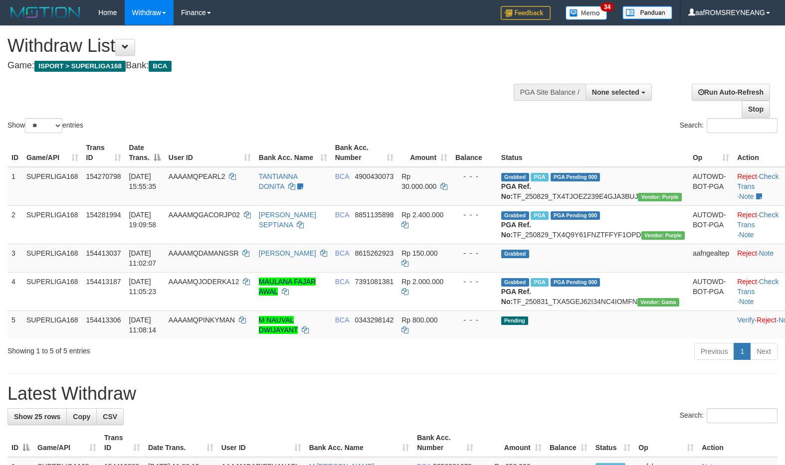  Describe the element at coordinates (742, 416) in the screenshot. I see `input: Search:` at that location.